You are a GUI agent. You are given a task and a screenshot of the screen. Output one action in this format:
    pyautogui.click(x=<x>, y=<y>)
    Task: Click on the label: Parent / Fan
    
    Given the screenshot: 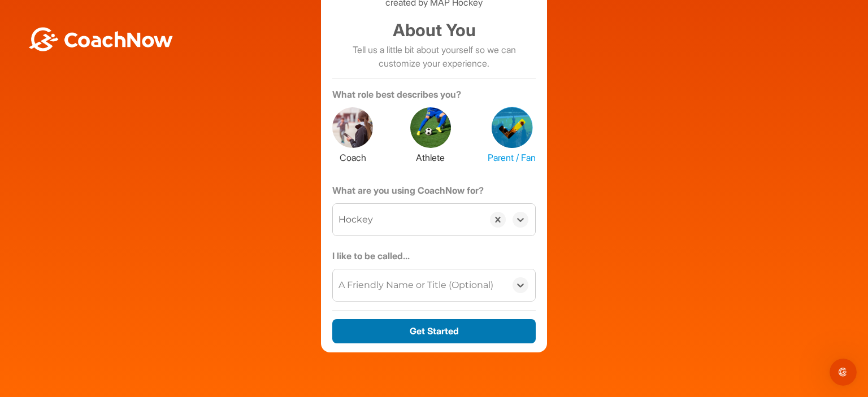 What is the action you would take?
    pyautogui.click(x=511, y=156)
    